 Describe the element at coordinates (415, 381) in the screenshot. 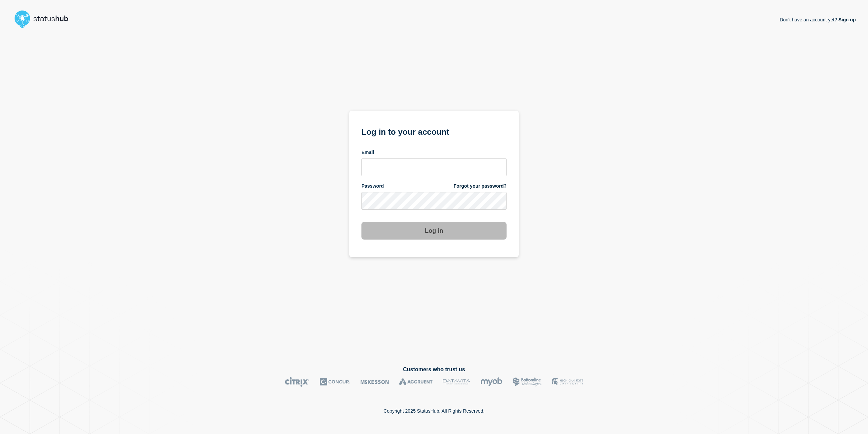

I see `img: Accruent logo` at that location.